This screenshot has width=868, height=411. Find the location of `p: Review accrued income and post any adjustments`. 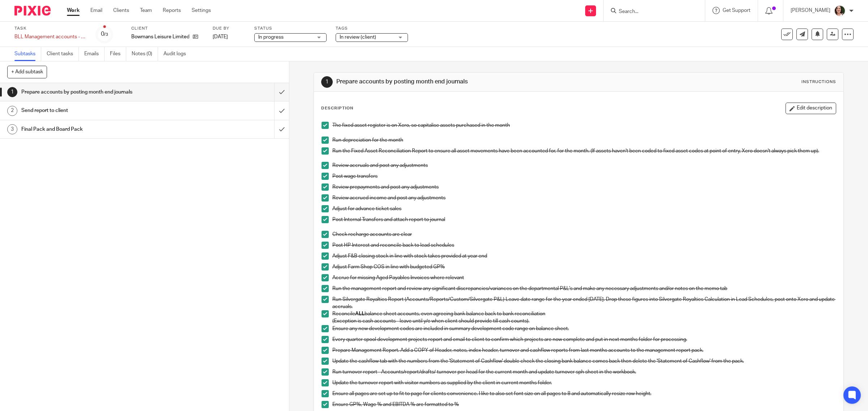

p: Review accrued income and post any adjustments is located at coordinates (584, 198).